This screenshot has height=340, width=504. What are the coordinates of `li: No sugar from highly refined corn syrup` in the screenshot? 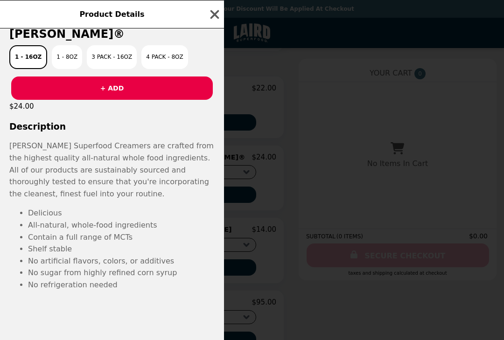 It's located at (121, 273).